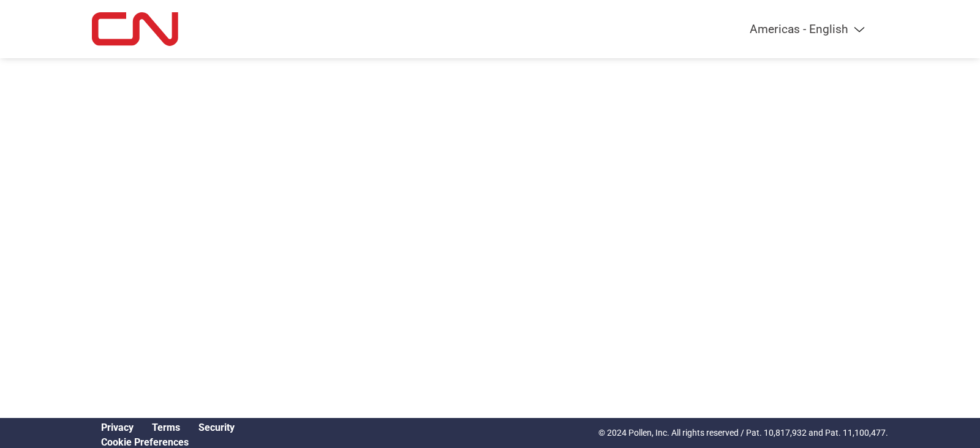 This screenshot has width=980, height=448. I want to click on a: Privacy, so click(117, 427).